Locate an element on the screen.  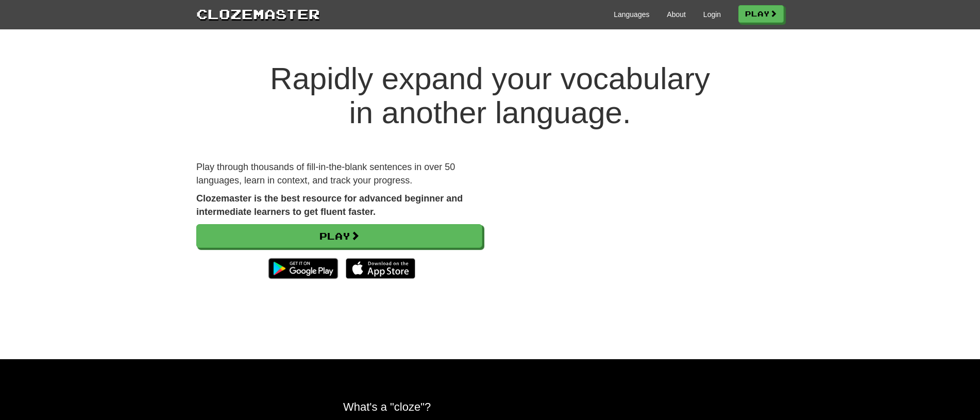
a: About is located at coordinates (676, 14).